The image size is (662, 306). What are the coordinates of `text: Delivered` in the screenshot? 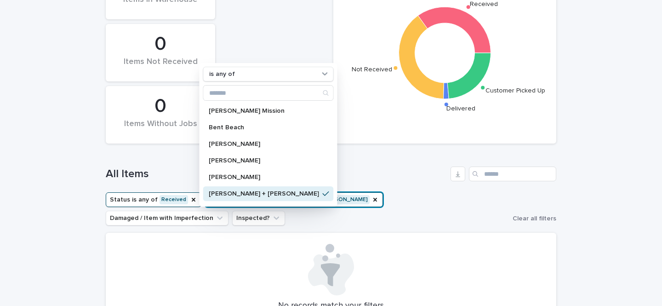 It's located at (461, 109).